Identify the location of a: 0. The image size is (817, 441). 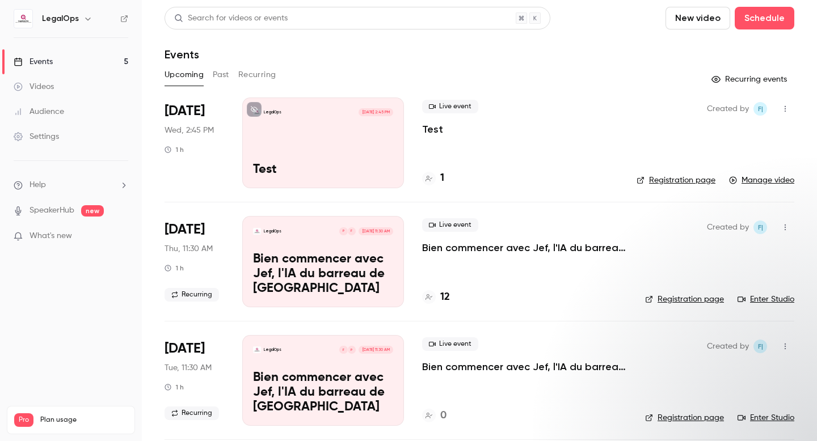
(434, 416).